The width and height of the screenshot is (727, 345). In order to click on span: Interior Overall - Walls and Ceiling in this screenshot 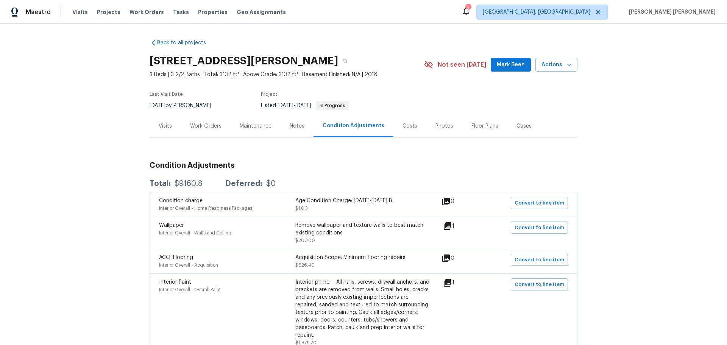, I will do `click(195, 233)`.